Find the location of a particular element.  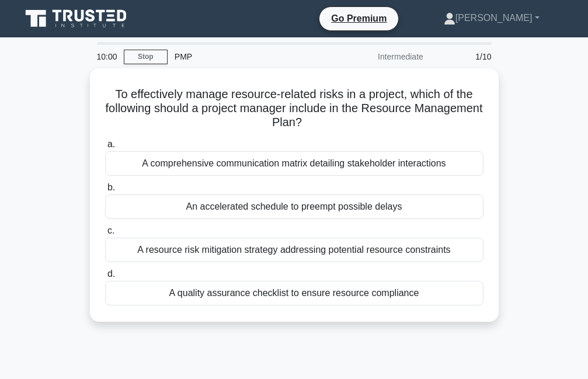

div: 10:00 is located at coordinates (107, 57).